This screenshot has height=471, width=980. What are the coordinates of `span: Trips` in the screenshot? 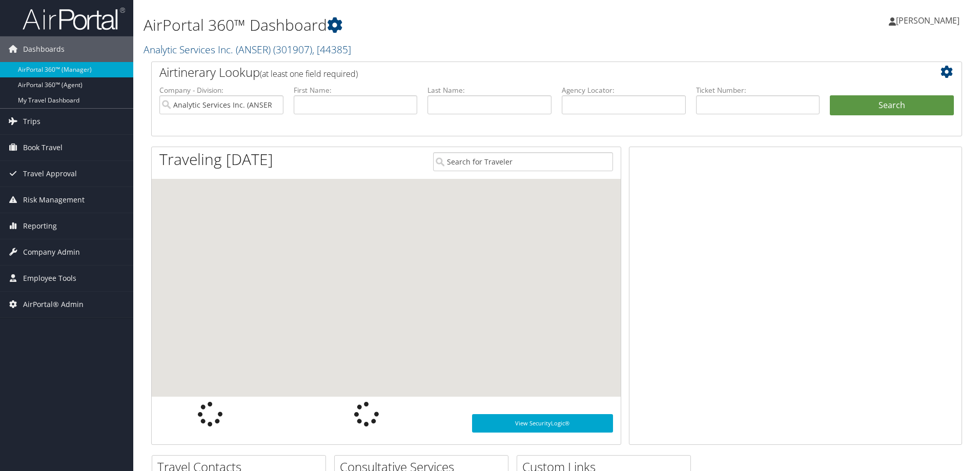 It's located at (32, 121).